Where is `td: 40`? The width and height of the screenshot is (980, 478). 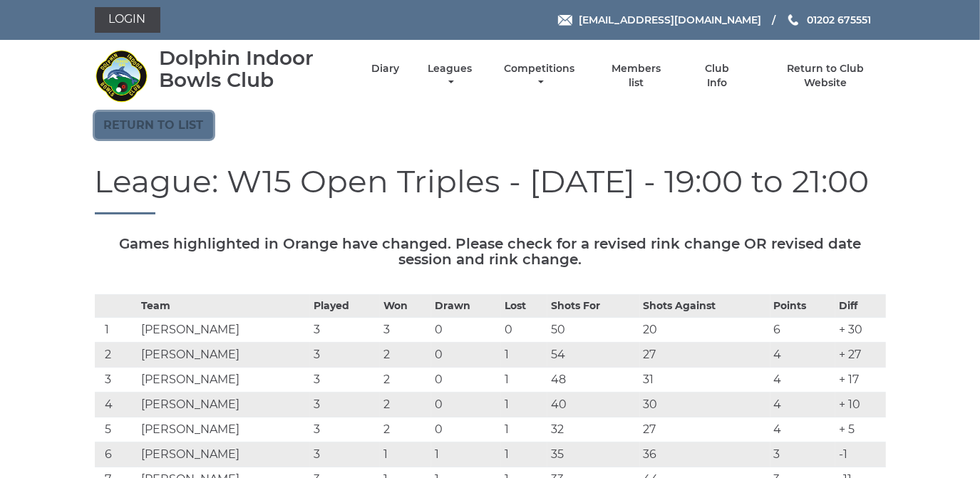
td: 40 is located at coordinates (593, 405).